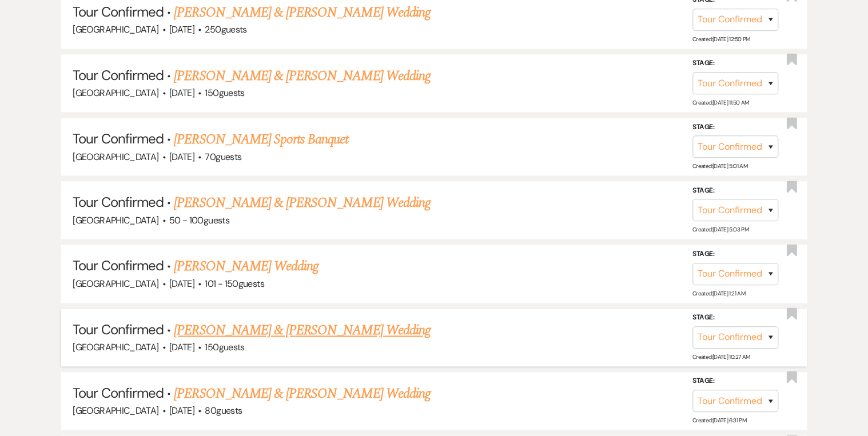 Image resolution: width=868 pixels, height=436 pixels. What do you see at coordinates (223, 411) in the screenshot?
I see `span: 80 guests` at bounding box center [223, 411].